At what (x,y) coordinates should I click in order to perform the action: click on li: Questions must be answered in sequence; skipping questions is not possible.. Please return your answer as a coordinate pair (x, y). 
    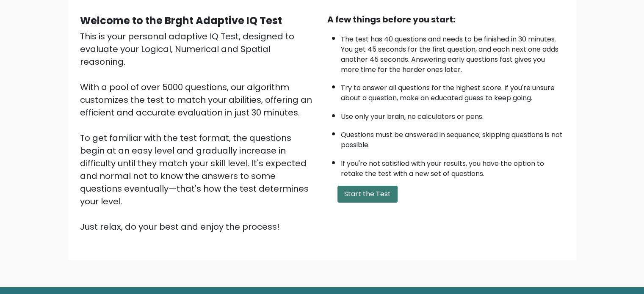
    Looking at the image, I should click on (453, 138).